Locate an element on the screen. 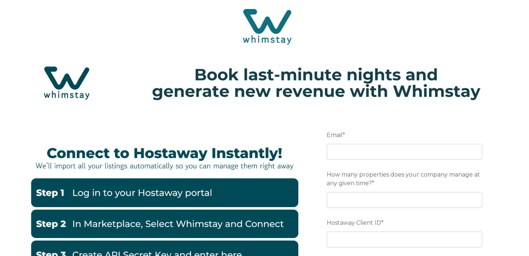 The width and height of the screenshot is (529, 256). img: Hubspot header for SSOB (4) is located at coordinates (264, 83).